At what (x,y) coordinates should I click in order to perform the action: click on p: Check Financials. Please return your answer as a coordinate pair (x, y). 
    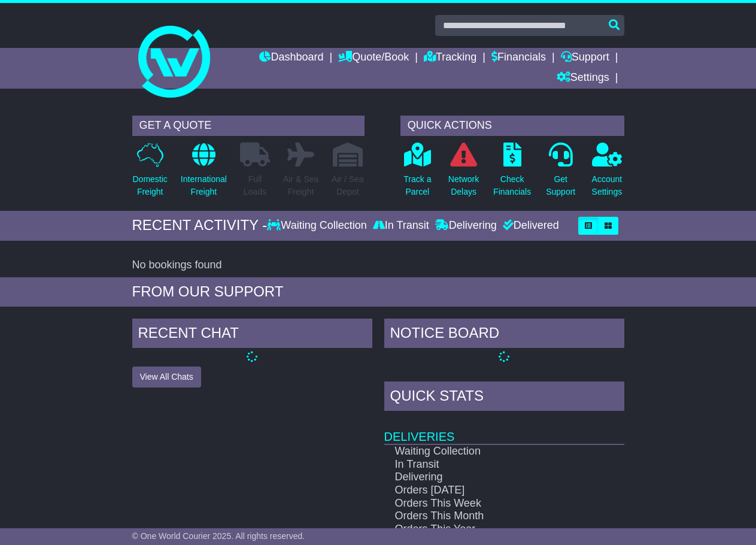
    Looking at the image, I should click on (512, 185).